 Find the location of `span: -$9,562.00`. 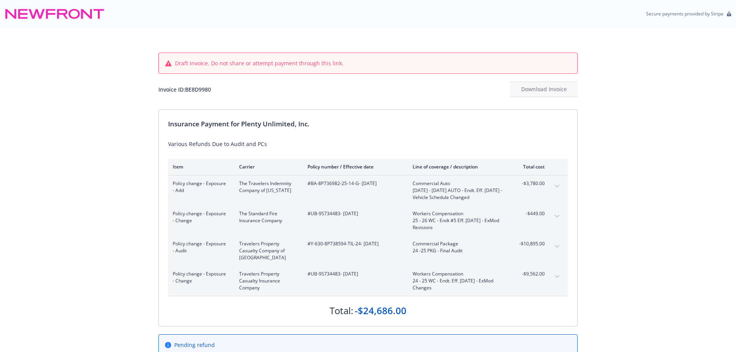

span: -$9,562.00 is located at coordinates (530, 274).